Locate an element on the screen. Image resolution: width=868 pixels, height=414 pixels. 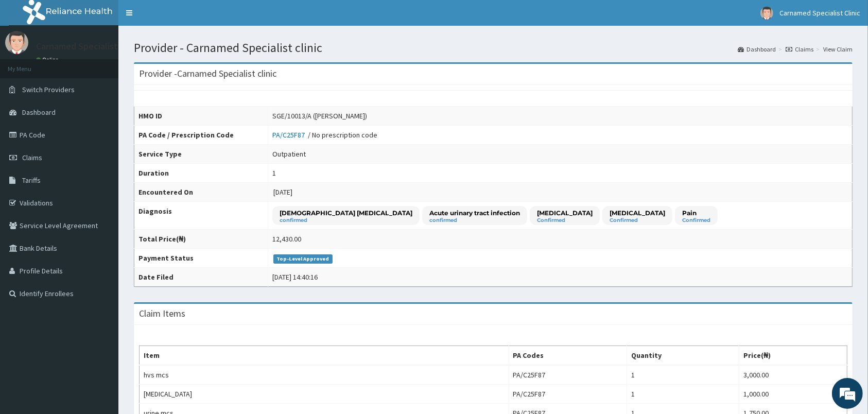
th: Payment Status is located at coordinates (201, 258).